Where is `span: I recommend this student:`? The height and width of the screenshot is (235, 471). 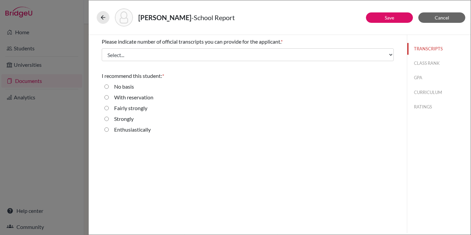 span: I recommend this student: is located at coordinates (132, 76).